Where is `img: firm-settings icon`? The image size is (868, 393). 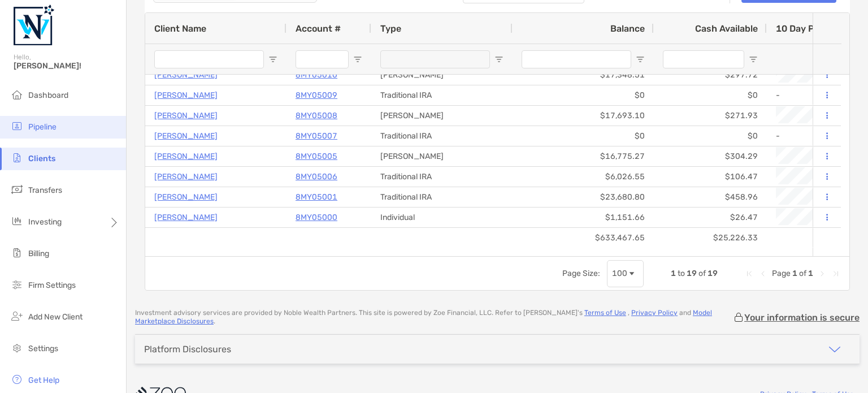
img: firm-settings icon is located at coordinates (17, 285).